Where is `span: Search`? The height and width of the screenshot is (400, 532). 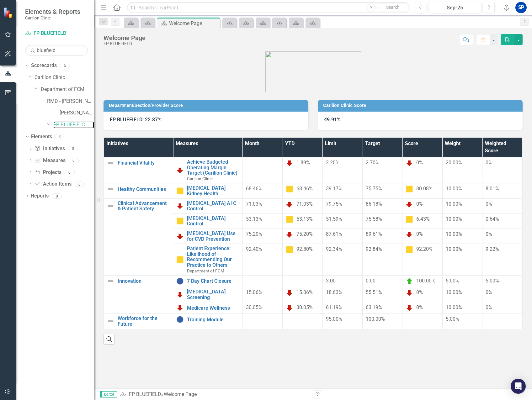
span: Search is located at coordinates (393, 7).